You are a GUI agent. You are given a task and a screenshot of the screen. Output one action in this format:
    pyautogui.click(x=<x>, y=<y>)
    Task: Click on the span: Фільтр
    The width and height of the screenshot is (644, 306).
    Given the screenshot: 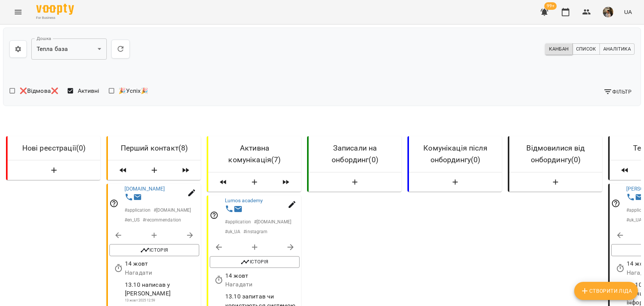 What is the action you would take?
    pyautogui.click(x=617, y=92)
    